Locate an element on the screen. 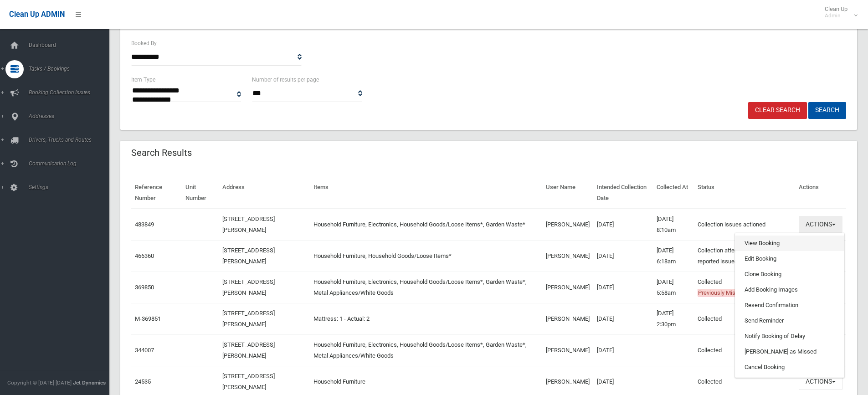 The height and width of the screenshot is (395, 868). a: Send Reminder is located at coordinates (790, 321).